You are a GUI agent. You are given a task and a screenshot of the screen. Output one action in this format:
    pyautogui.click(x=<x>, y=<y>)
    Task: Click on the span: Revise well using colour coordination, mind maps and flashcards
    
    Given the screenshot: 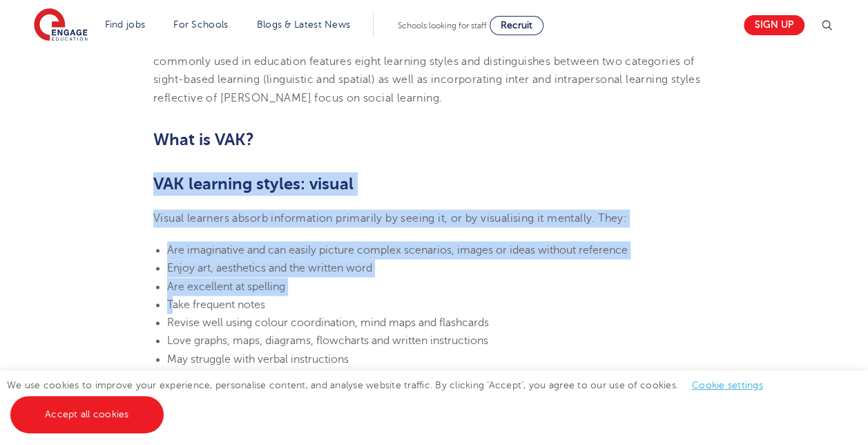 What is the action you would take?
    pyautogui.click(x=328, y=322)
    